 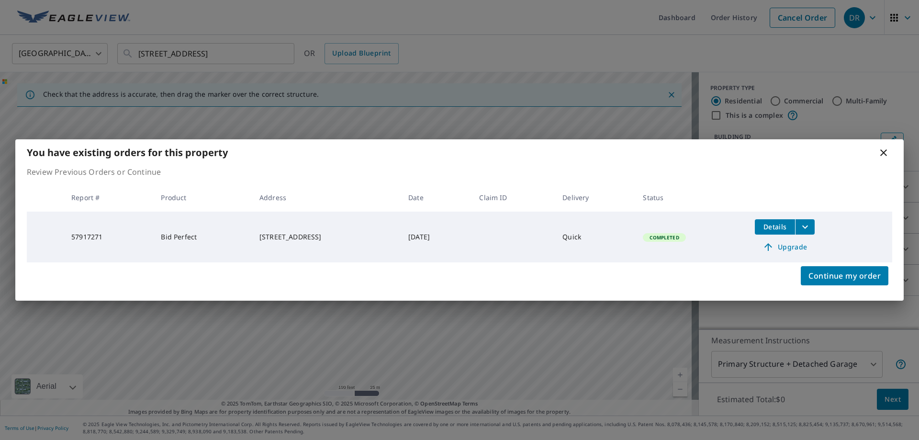 What do you see at coordinates (203, 237) in the screenshot?
I see `td: Bid Perfect` at bounding box center [203, 237].